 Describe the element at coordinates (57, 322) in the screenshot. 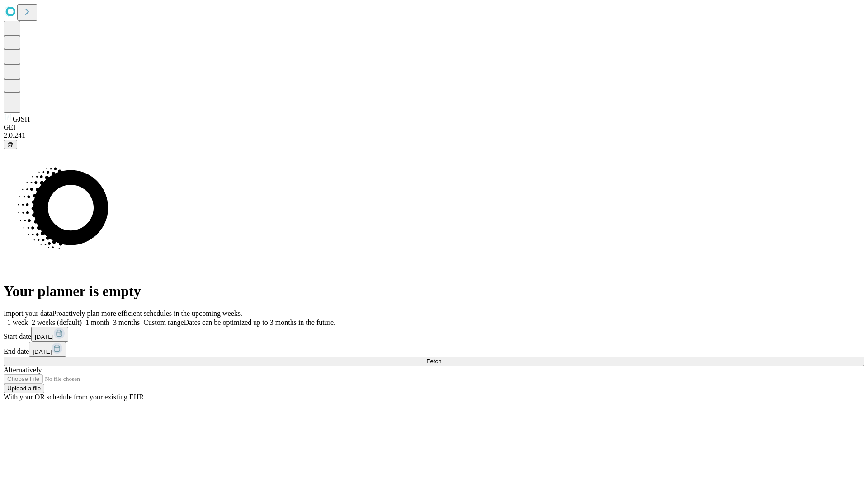

I see `span: 2 weeks (default)` at that location.